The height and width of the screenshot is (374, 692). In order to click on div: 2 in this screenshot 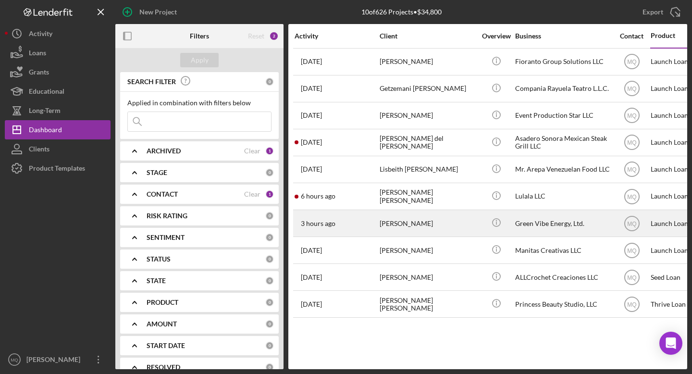, I will do `click(274, 36)`.